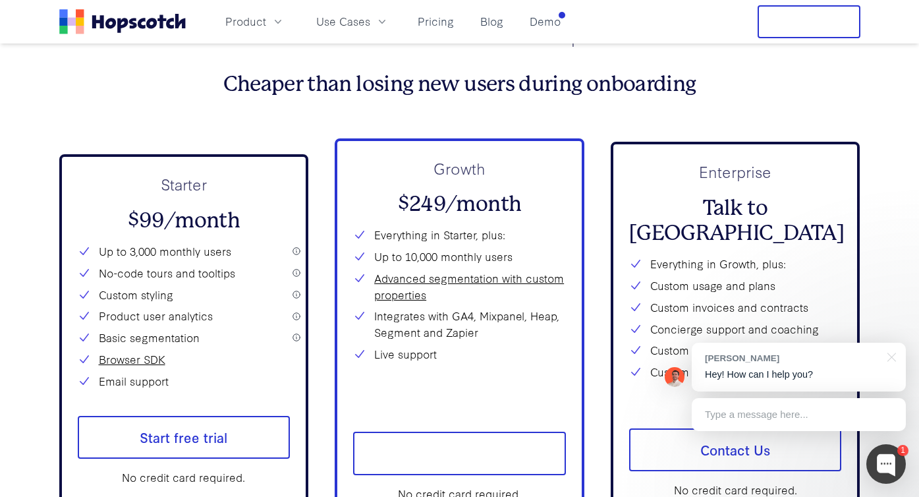 The image size is (919, 497). I want to click on li: Up to 10,000 monthly users, so click(459, 256).